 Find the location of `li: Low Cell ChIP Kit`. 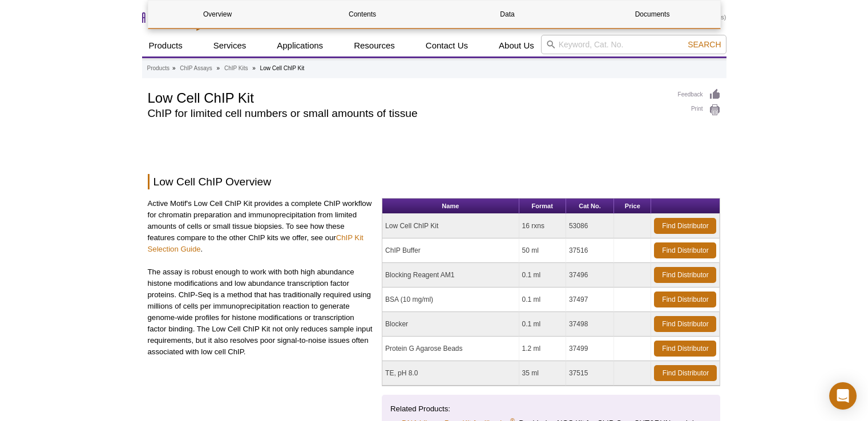

li: Low Cell ChIP Kit is located at coordinates (283, 68).